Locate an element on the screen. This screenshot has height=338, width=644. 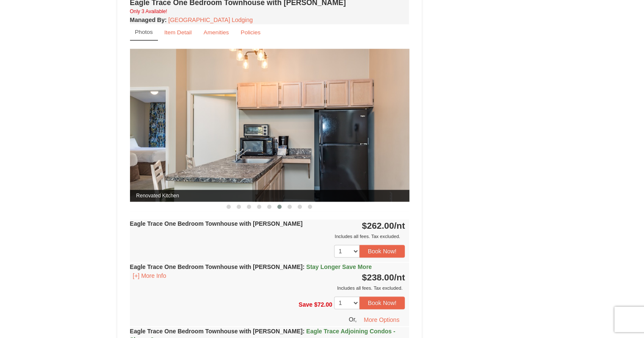
span: Managed By is located at coordinates (147, 20).